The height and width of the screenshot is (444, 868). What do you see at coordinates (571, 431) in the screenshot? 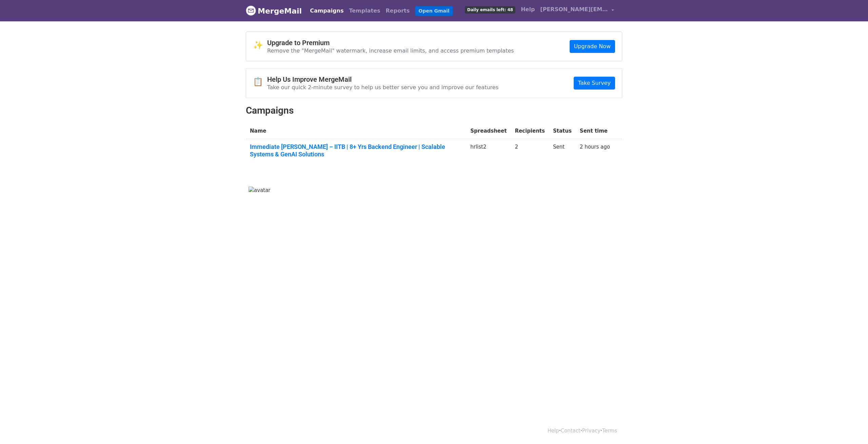
I see `a: Contact` at bounding box center [571, 431].